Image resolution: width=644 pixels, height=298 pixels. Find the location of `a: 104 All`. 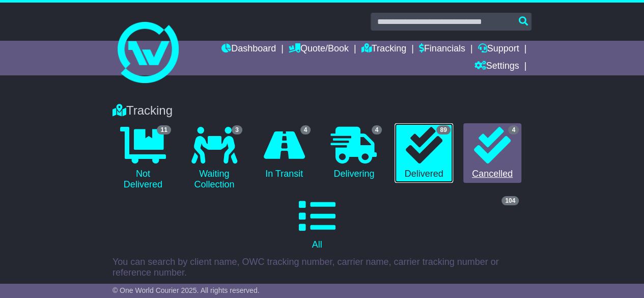

a: 104 All is located at coordinates (317, 224).